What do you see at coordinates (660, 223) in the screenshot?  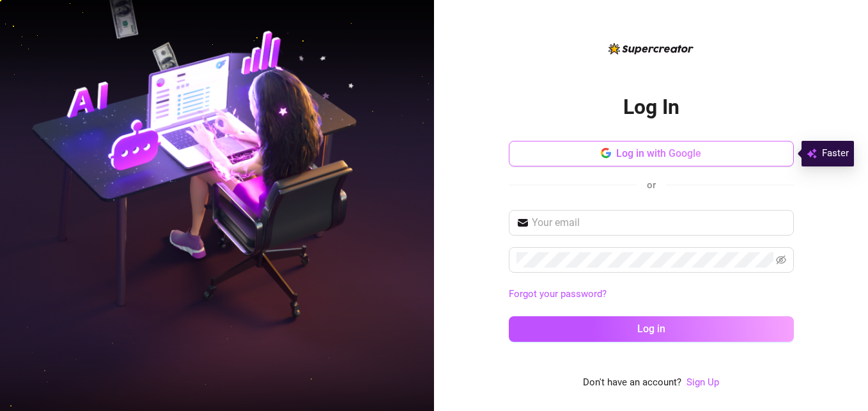 I see `input: Your email` at bounding box center [660, 223].